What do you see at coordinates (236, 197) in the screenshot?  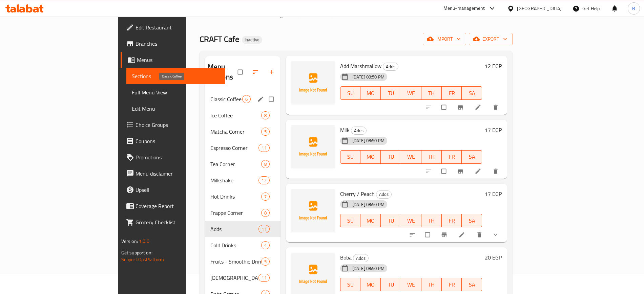 I see `div: Hot Drinks` at bounding box center [236, 197].